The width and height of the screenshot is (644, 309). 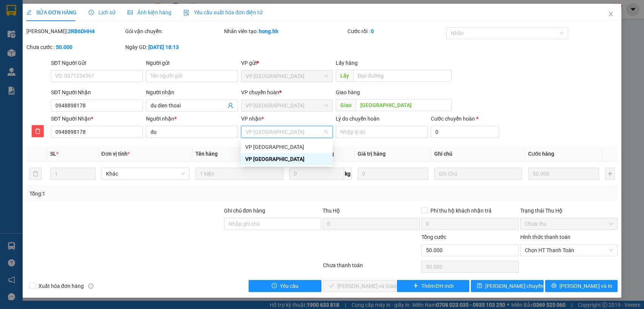 What do you see at coordinates (371, 267) in the screenshot?
I see `div: Chưa thanh toán` at bounding box center [371, 267].